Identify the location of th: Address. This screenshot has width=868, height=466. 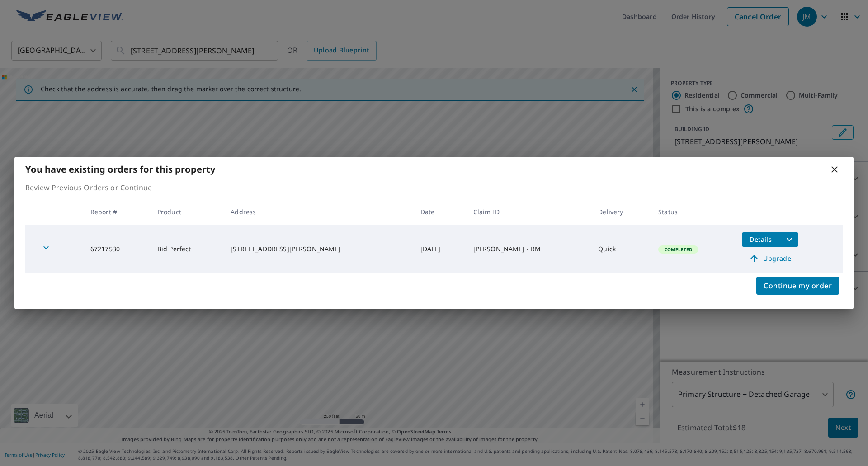
(318, 212).